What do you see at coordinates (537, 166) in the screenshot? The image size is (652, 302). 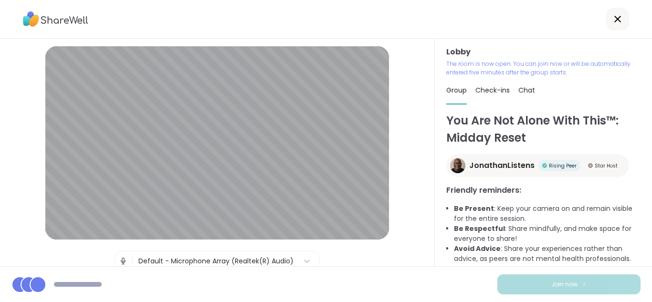 I see `a: JonathanListensJonathanListensRising PeerRising PeerStar HostStar Host` at bounding box center [537, 166].